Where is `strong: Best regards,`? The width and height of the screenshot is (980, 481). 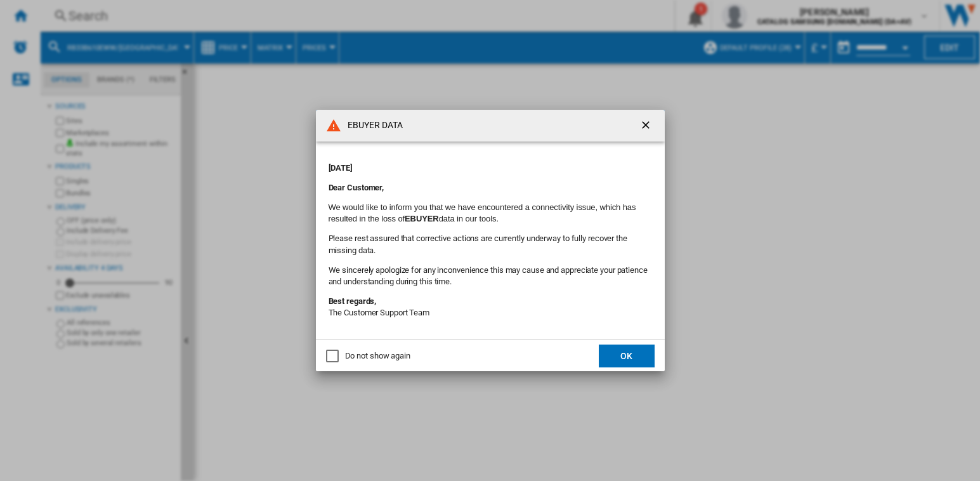
strong: Best regards, is located at coordinates (353, 301).